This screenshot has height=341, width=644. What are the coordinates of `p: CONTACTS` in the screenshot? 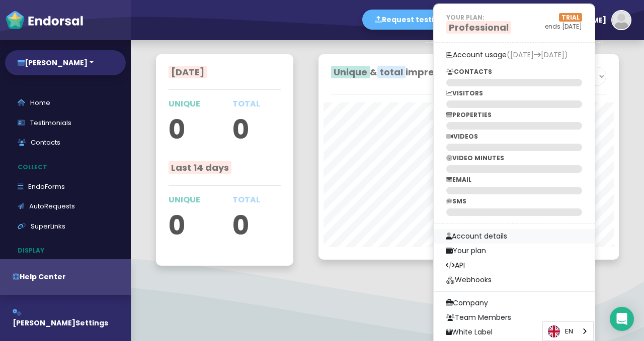 It's located at (514, 72).